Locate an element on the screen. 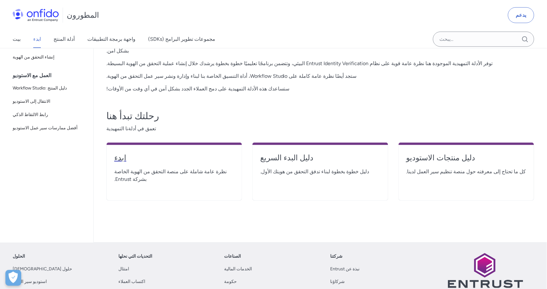  font: توفر الأدلة التمهيدية الموجودة هنا نظرة عامة قوية على نظام Entrust Identity Verification البيئي، ... is located at coordinates (299, 63).